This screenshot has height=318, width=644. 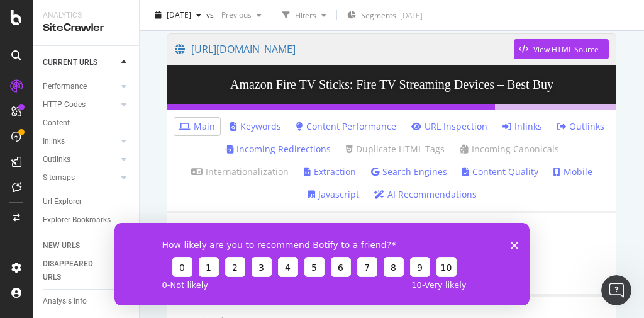 What do you see at coordinates (85, 15) in the screenshot?
I see `div: Analytics` at bounding box center [85, 15].